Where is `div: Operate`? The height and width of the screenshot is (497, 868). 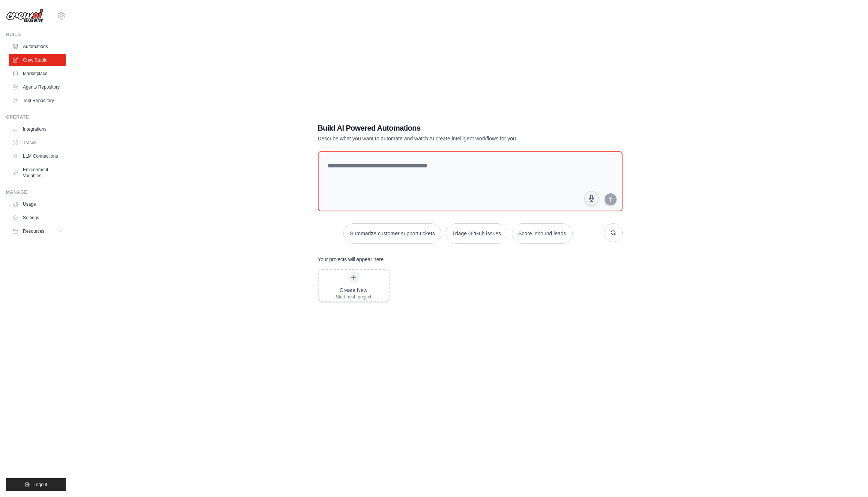
div: Operate is located at coordinates (36, 117).